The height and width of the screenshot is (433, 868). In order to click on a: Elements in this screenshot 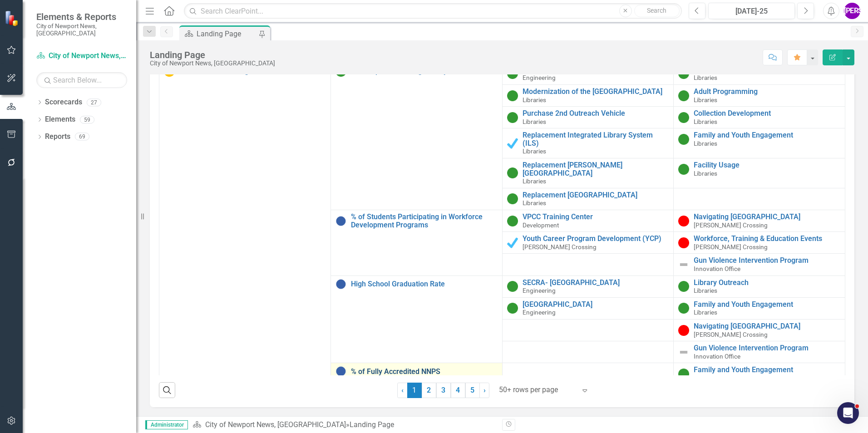, I will do `click(60, 119)`.